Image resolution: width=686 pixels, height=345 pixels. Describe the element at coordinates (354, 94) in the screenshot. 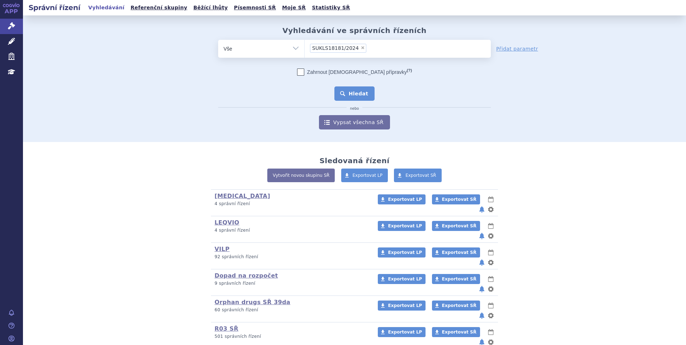

I see `button: Hledat` at that location.